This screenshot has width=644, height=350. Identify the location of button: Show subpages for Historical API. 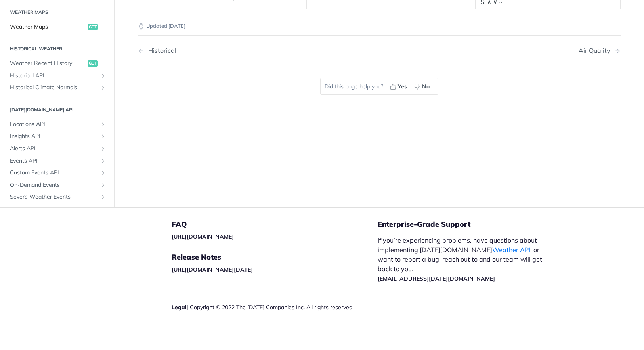
(103, 76).